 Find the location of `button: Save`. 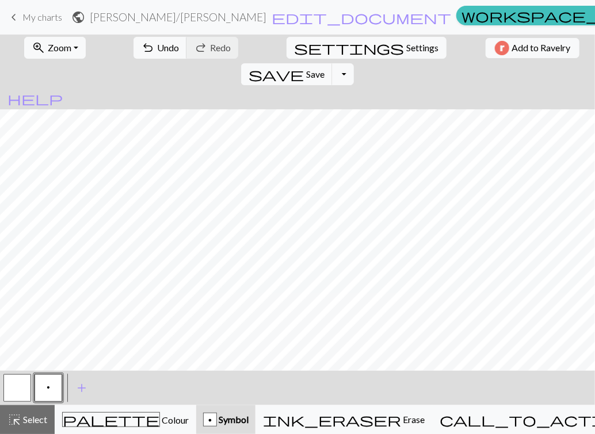

button: Save is located at coordinates (287, 74).